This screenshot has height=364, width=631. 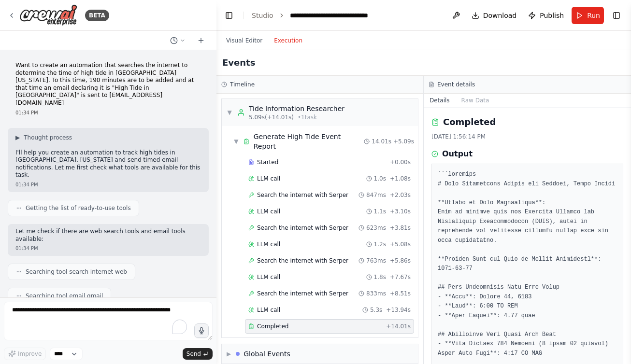 I want to click on span: 5.3s, so click(x=376, y=310).